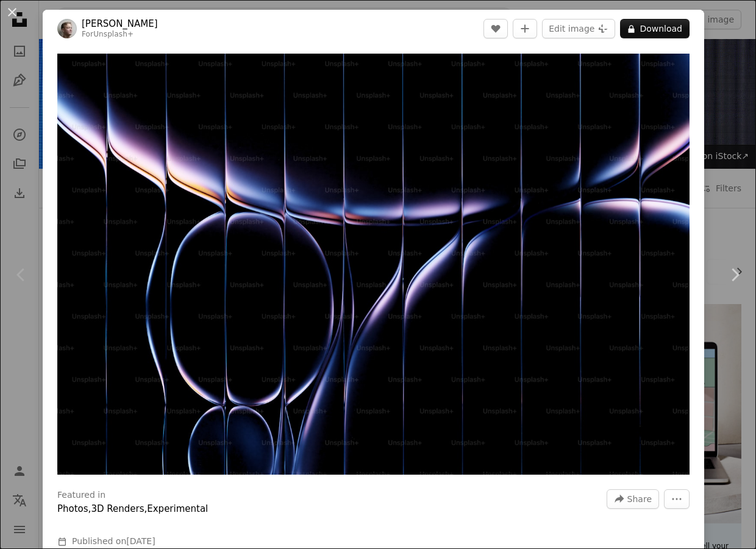 The width and height of the screenshot is (756, 549). I want to click on a: Unsplash+, so click(114, 34).